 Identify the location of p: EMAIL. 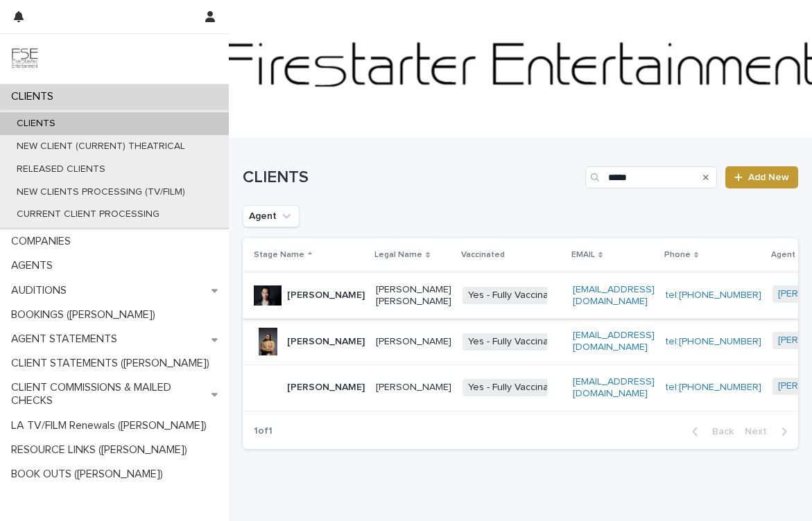
(583, 255).